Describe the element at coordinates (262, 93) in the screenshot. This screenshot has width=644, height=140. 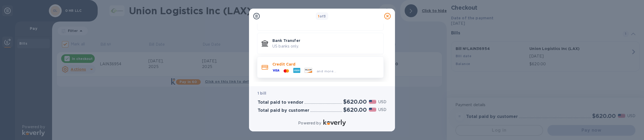
I see `b: 1 bill` at that location.